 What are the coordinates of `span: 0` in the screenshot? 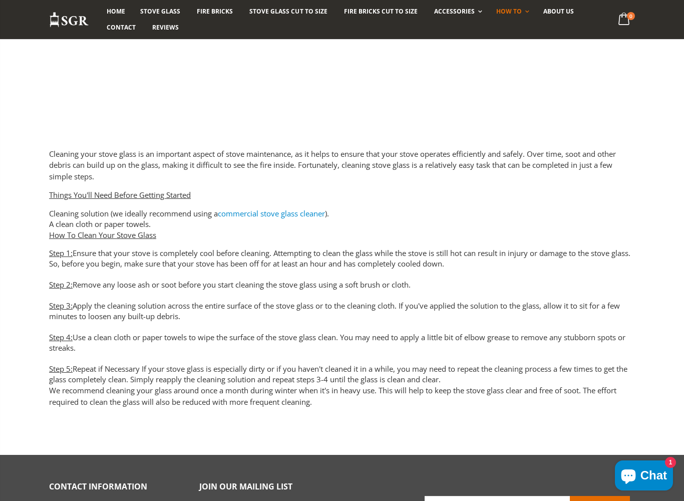 It's located at (631, 16).